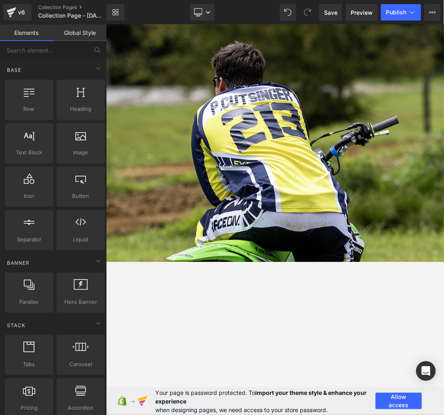 This screenshot has height=415, width=444. Describe the element at coordinates (433, 12) in the screenshot. I see `button: More` at that location.